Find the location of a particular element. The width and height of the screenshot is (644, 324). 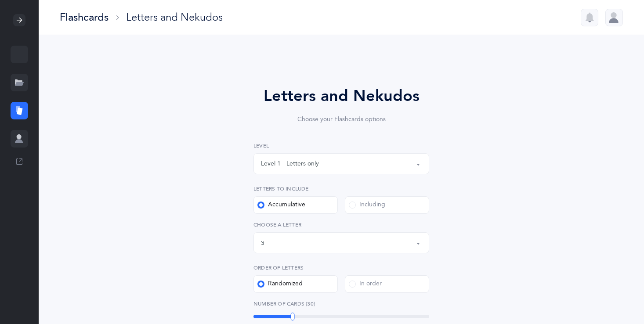

label: Choose a letter is located at coordinates (342, 225).